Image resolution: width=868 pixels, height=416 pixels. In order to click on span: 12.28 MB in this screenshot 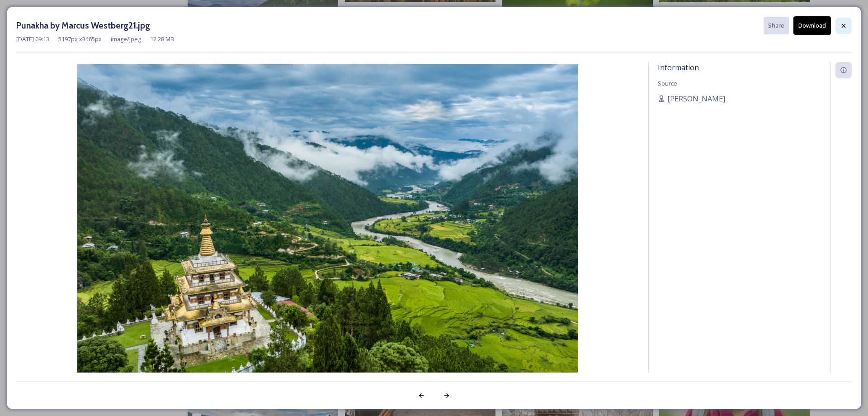, I will do `click(161, 39)`.